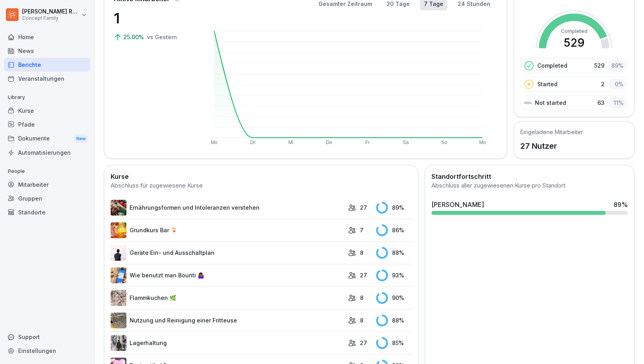  I want to click on div: Gruppen, so click(47, 198).